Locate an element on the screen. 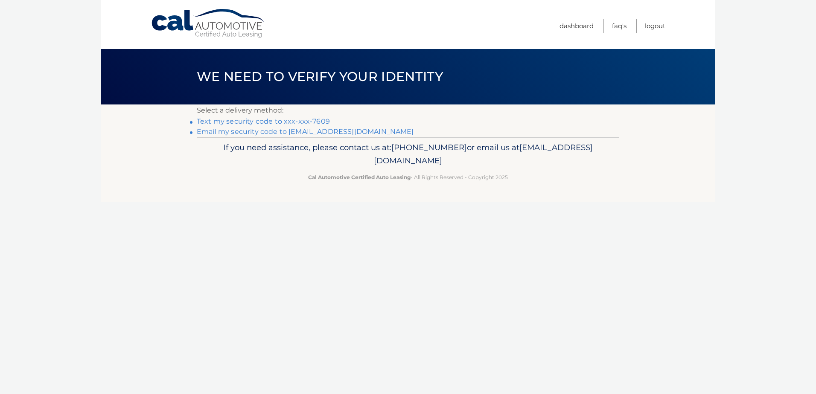  a: Cal Automotive is located at coordinates (208, 23).